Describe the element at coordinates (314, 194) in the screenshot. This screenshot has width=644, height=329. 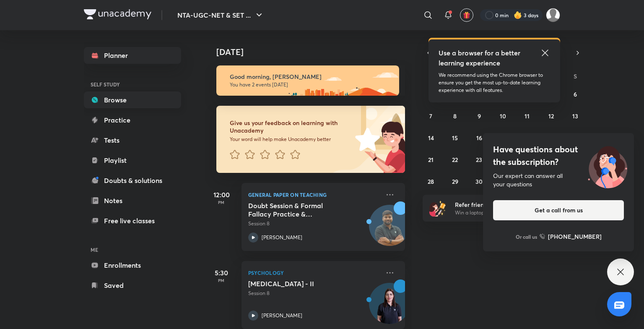
I see `p: General Paper on Teaching` at that location.